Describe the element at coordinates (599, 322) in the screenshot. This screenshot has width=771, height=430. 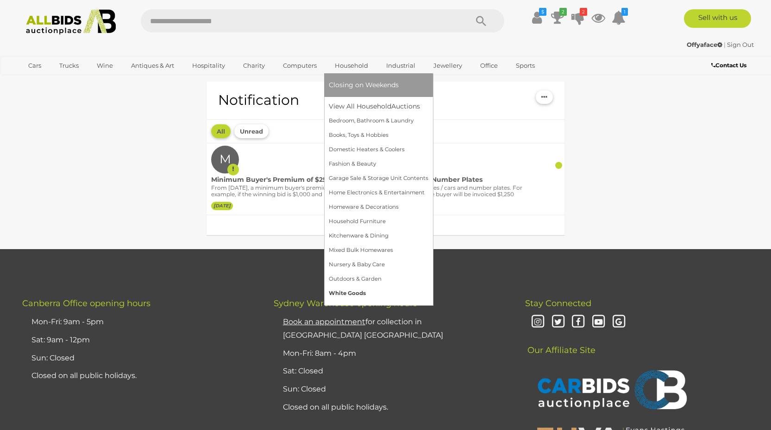
I see `i: Youtube` at that location.